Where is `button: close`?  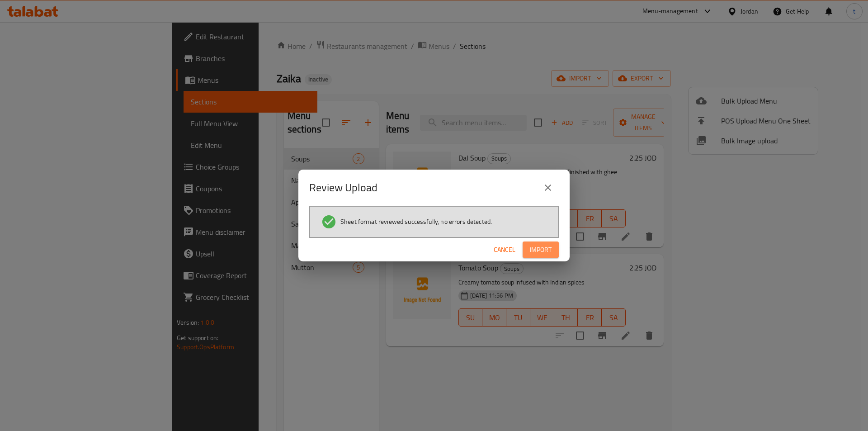
button: close is located at coordinates (548, 188).